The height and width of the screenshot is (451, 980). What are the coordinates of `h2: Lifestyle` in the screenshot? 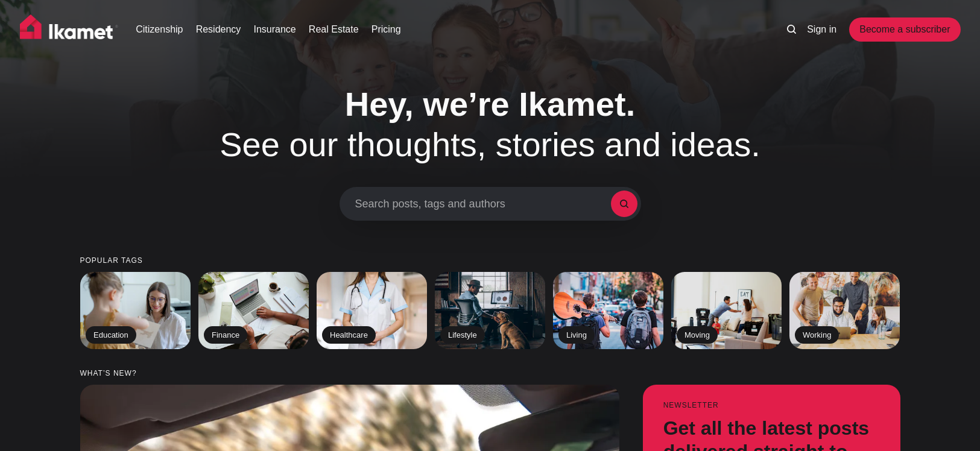 It's located at (462, 335).